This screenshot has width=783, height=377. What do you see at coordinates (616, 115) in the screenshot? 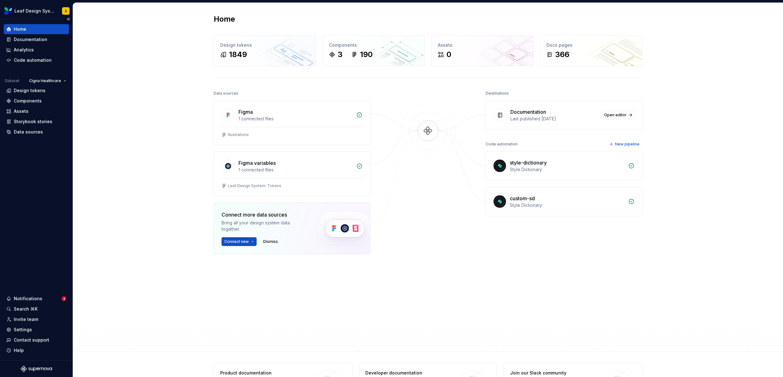
I see `span: Open editor` at bounding box center [616, 115].